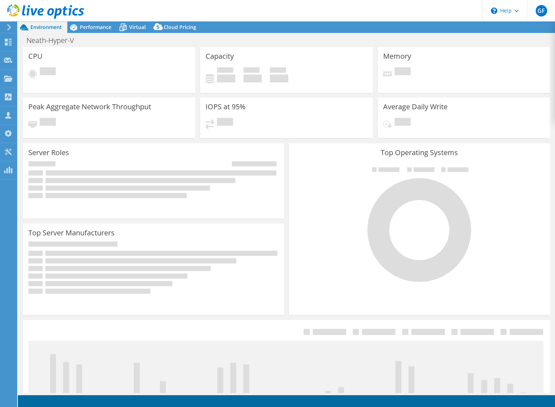 The width and height of the screenshot is (555, 407). What do you see at coordinates (494, 11) in the screenshot?
I see `svg: \n` at bounding box center [494, 11].